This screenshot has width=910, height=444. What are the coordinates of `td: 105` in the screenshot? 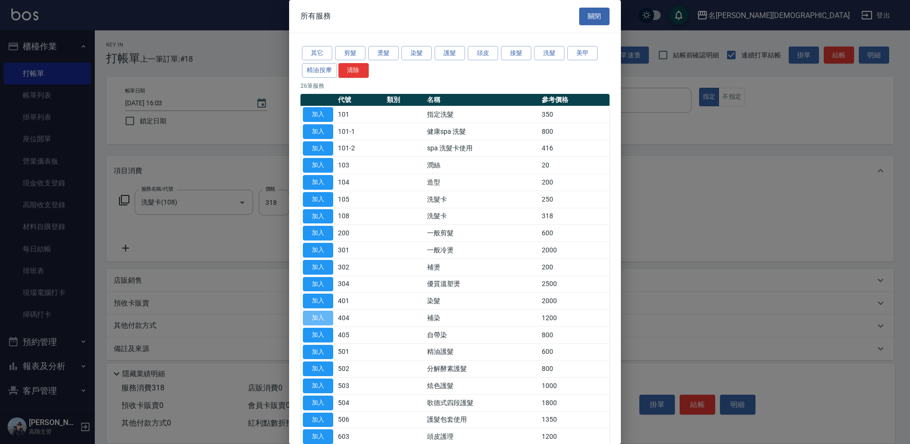 It's located at (360, 199).